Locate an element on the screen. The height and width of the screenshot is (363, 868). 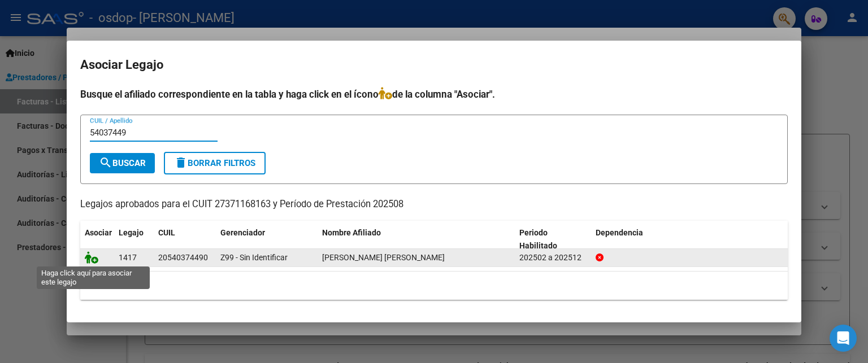
span: Gerenciador is located at coordinates (242, 233).